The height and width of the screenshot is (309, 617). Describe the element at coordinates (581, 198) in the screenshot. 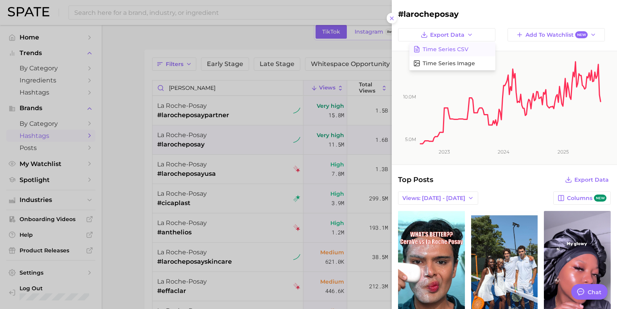

I see `button: Columnsnew` at that location.